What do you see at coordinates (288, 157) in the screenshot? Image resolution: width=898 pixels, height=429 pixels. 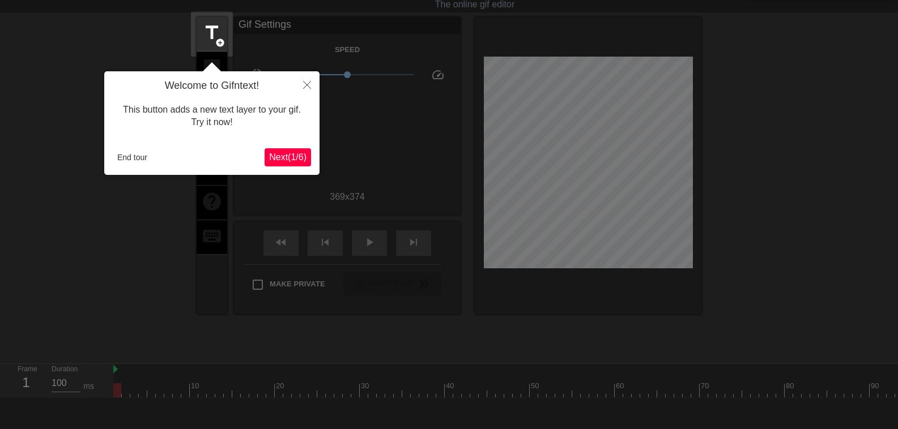 I see `span: Next ( 1 / 6 )` at bounding box center [288, 157].